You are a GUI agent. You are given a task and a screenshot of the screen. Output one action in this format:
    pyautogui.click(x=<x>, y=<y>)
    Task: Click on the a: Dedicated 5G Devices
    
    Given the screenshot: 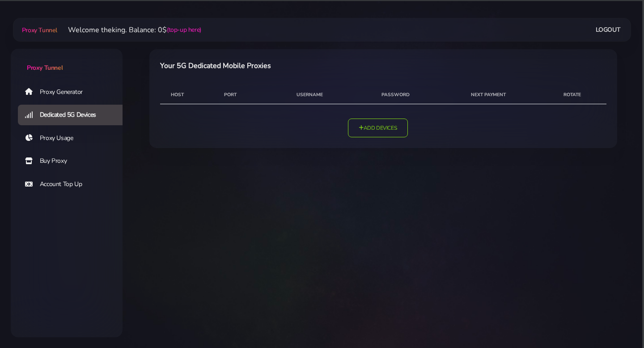 What is the action you would take?
    pyautogui.click(x=74, y=115)
    